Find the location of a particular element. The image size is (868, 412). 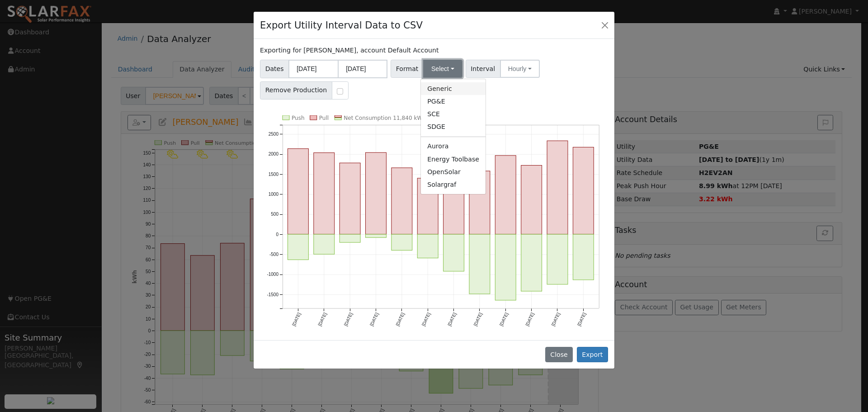

text: -500 is located at coordinates (274, 254).